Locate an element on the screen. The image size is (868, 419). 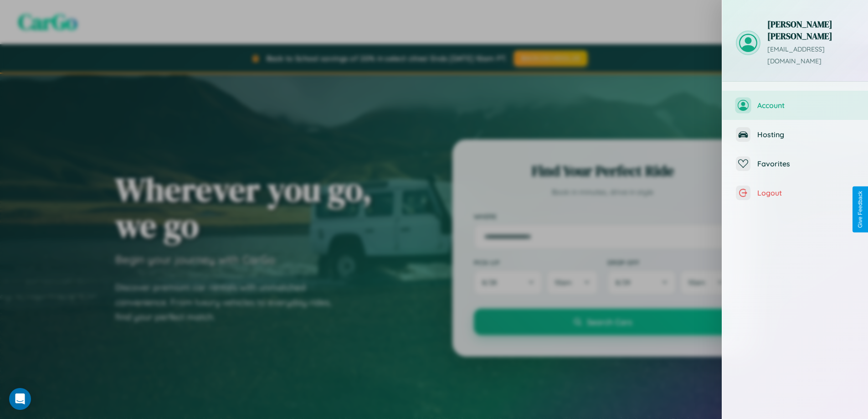
span: Favorites is located at coordinates (806, 163).